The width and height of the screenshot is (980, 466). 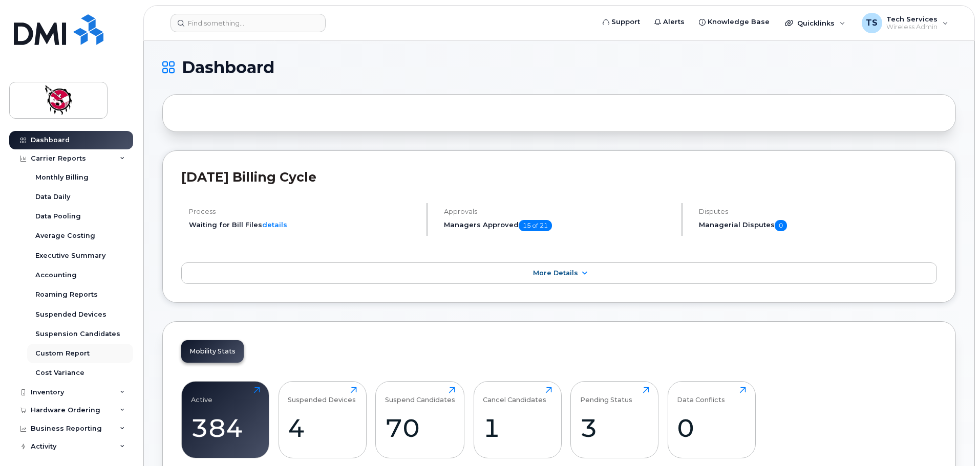 What do you see at coordinates (535, 226) in the screenshot?
I see `span: 15 of 21` at bounding box center [535, 226].